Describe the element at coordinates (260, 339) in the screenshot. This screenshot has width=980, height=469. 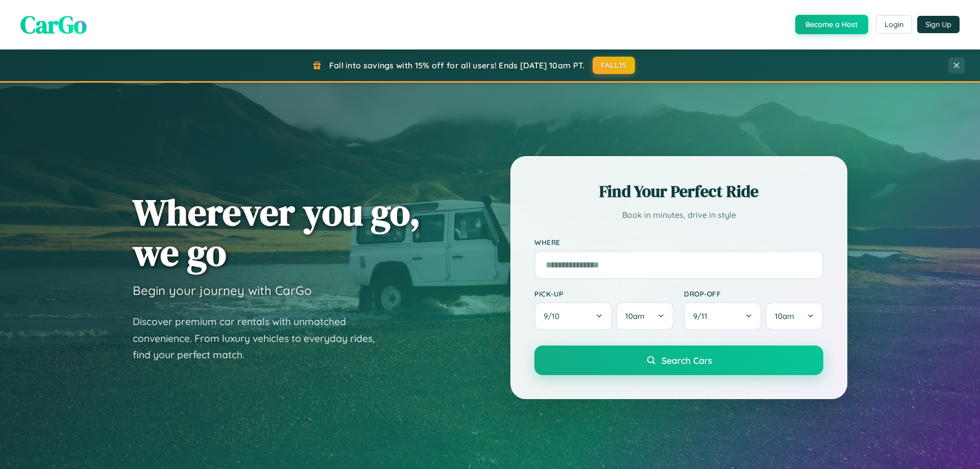
I see `p: Discover premium car rentals with unmatched convenience. From luxury vehicles to everyday rides, ...` at that location.